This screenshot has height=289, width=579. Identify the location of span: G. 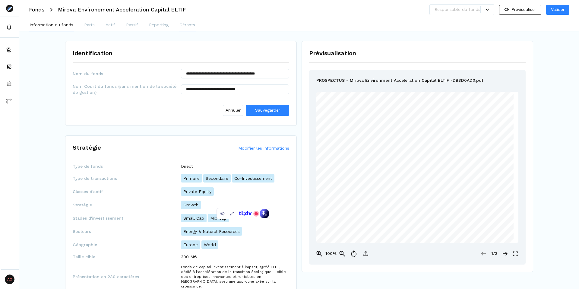
(446, 215).